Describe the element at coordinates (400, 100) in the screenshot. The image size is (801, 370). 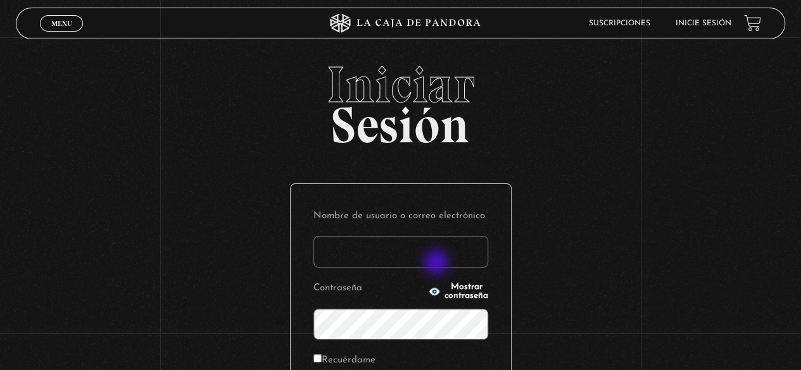
I see `h2: Sesión` at that location.